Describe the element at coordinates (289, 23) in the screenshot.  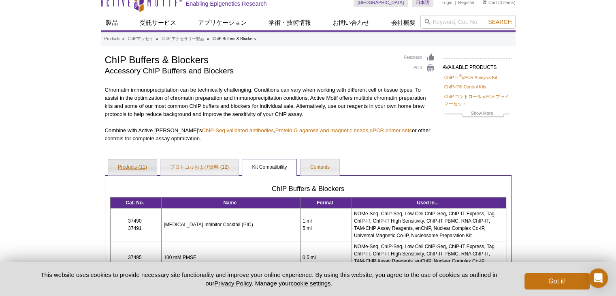
I see `a: 学術・技術情報` at that location.